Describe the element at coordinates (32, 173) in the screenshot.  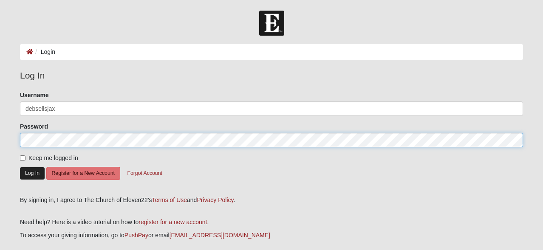
I see `button: Log In` at that location.